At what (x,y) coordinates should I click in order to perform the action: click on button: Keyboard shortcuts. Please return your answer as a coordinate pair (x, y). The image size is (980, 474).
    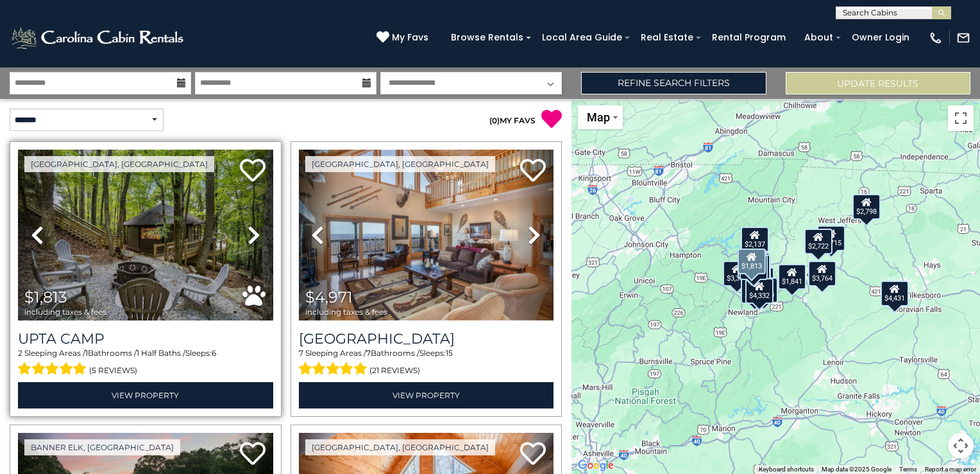
    Looking at the image, I should click on (787, 469).